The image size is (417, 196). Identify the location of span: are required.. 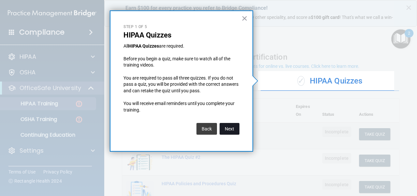
(172, 46).